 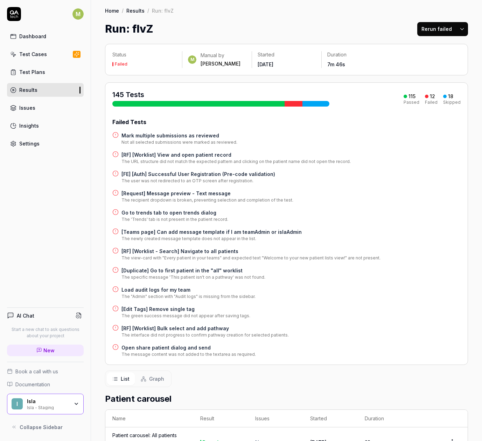 I want to click on div: The green success message did not appear after saving tags., so click(x=186, y=316).